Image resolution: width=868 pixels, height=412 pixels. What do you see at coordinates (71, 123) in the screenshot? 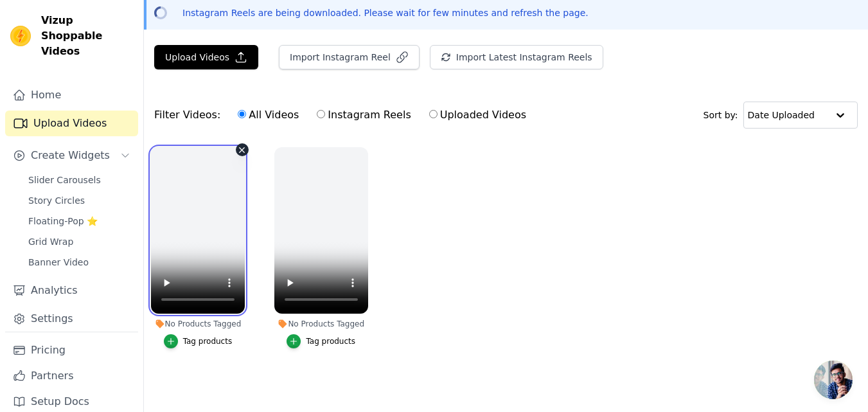
I see `a: Upload Videos` at bounding box center [71, 123].